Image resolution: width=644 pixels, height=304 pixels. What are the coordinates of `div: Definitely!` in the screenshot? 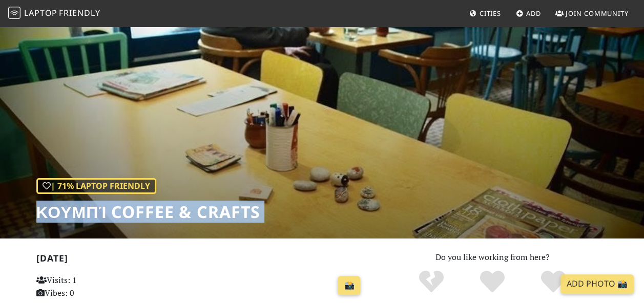 It's located at (552, 282).